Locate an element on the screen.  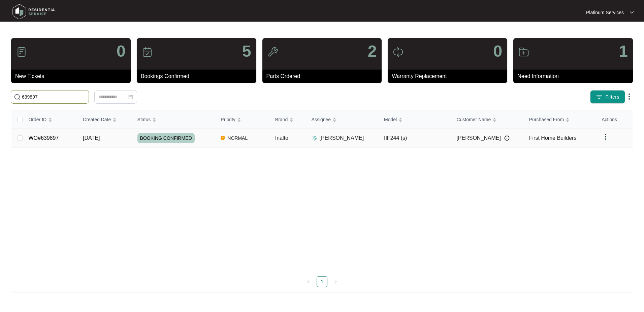
span: Order ID is located at coordinates (38, 119).